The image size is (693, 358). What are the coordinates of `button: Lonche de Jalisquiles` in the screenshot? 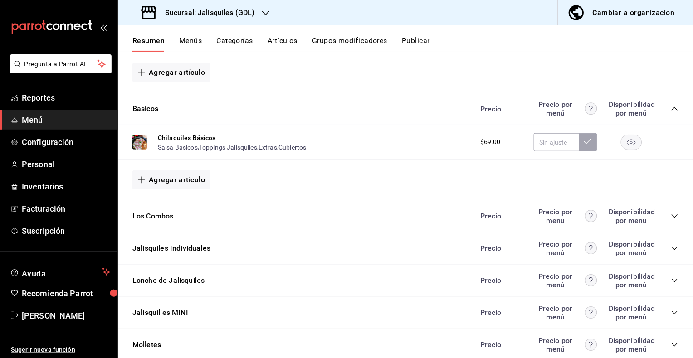 It's located at (169, 281).